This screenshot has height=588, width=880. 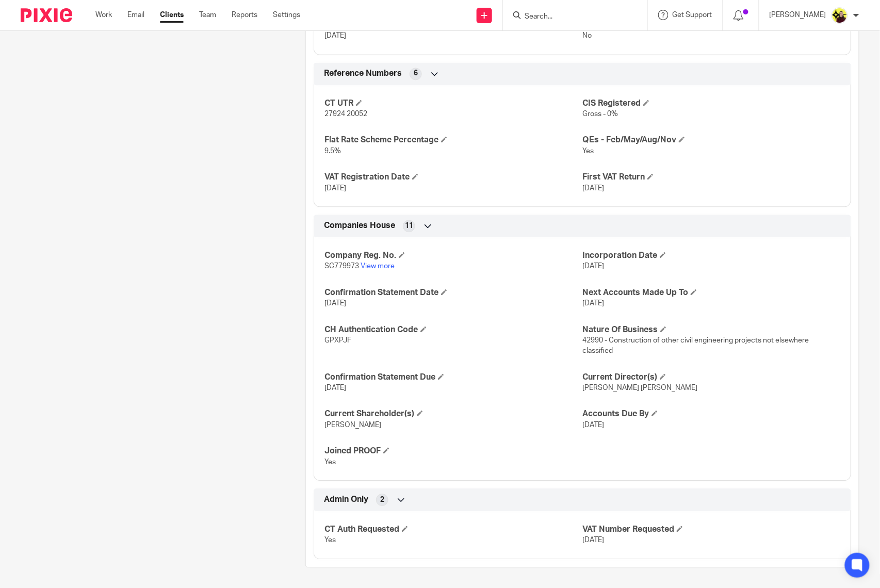 What do you see at coordinates (692, 15) in the screenshot?
I see `span: Get Support` at bounding box center [692, 15].